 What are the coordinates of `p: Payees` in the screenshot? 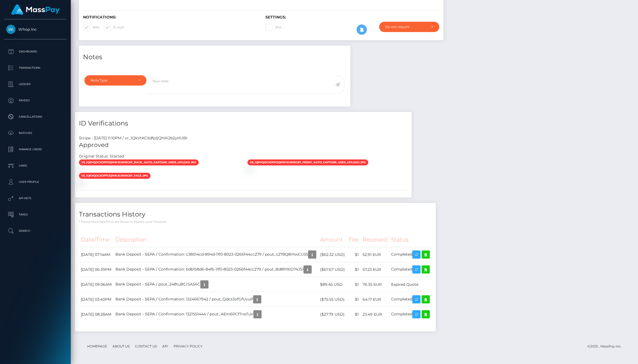 It's located at (35, 101).